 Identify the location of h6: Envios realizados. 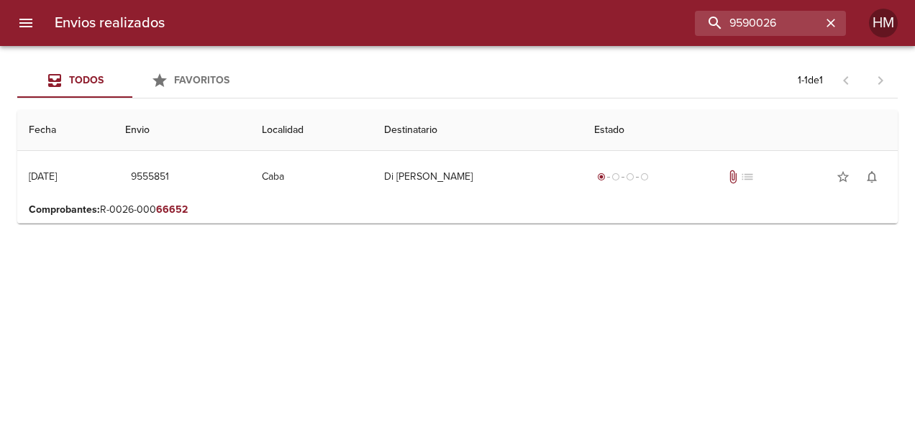
(109, 23).